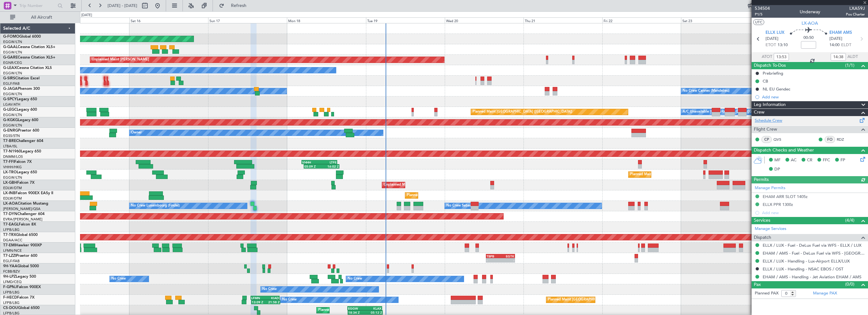 This screenshot has width=868, height=315. Describe the element at coordinates (12, 62) in the screenshot. I see `a: EGNR/CEG` at that location.